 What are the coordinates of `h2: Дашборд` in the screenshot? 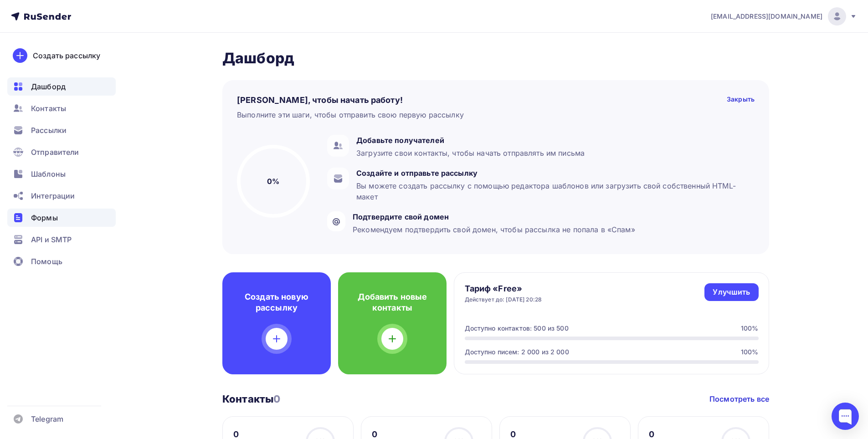 It's located at (496, 58).